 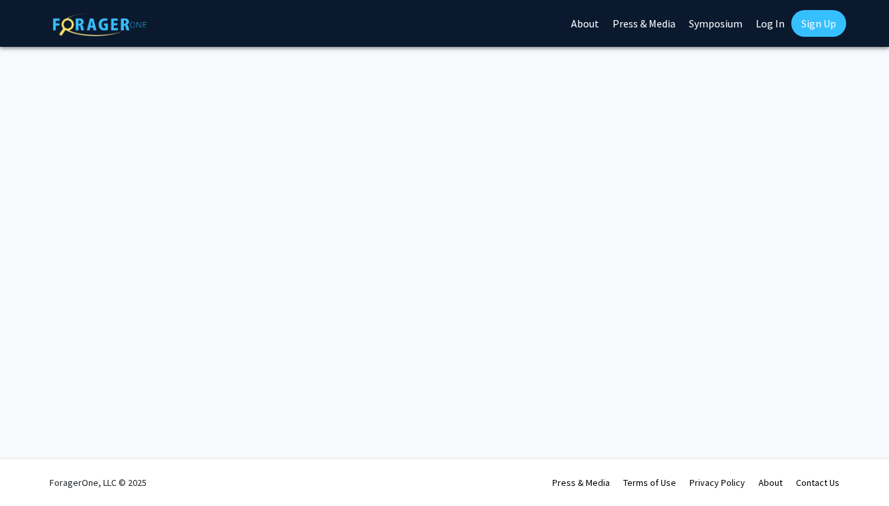 I want to click on div: ForagerOne, LLC © 2025, so click(x=98, y=483).